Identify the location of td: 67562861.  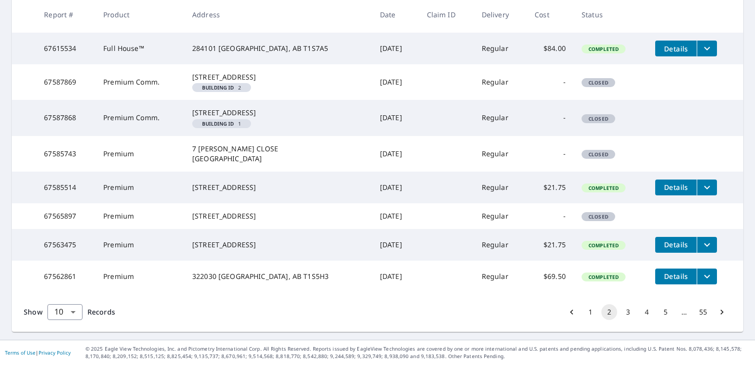
(66, 276).